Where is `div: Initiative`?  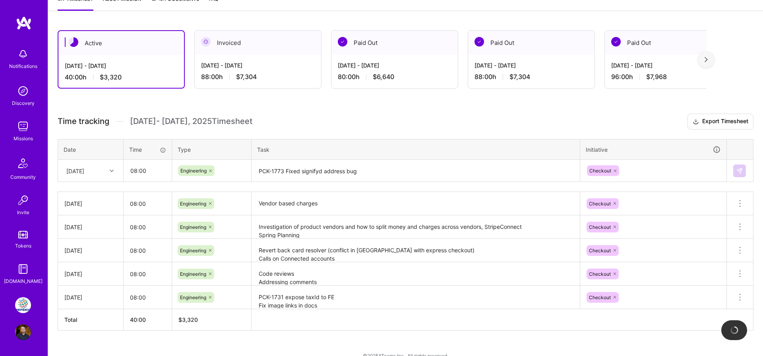 div: Initiative is located at coordinates (653, 149).